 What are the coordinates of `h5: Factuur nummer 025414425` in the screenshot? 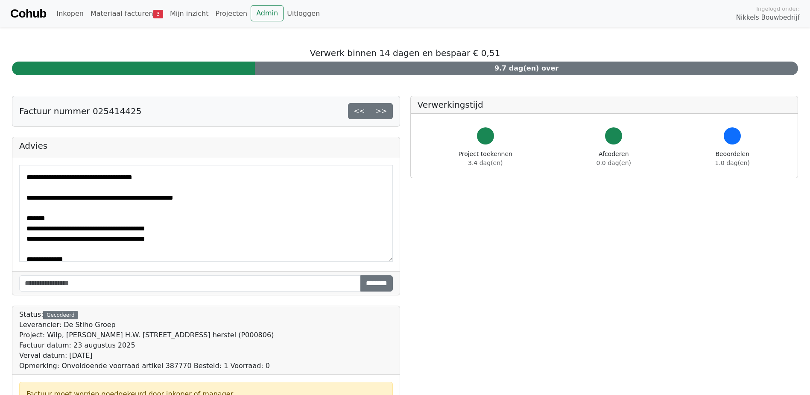 It's located at (80, 111).